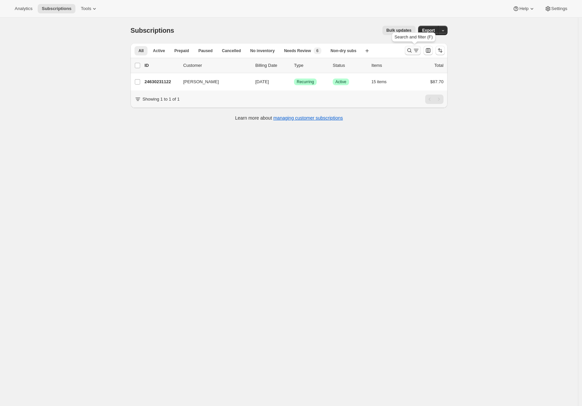 Image resolution: width=582 pixels, height=406 pixels. What do you see at coordinates (439, 65) in the screenshot?
I see `p: Total` at bounding box center [439, 65].